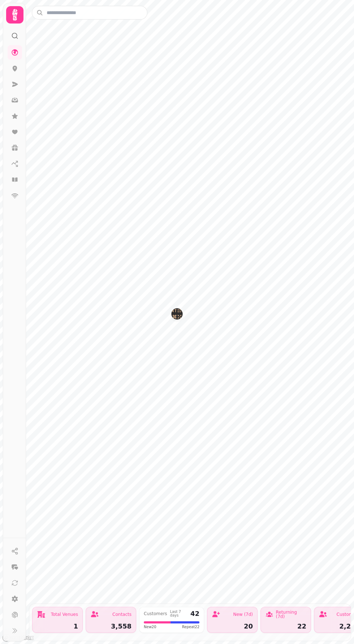 The width and height of the screenshot is (354, 644). Describe the element at coordinates (286, 626) in the screenshot. I see `div: 22` at that location.